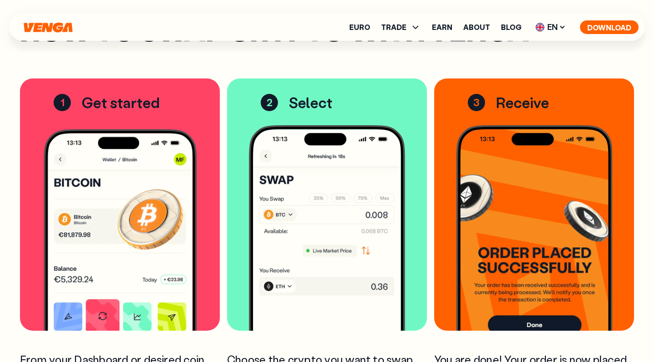 This screenshot has height=362, width=654. Describe the element at coordinates (359, 27) in the screenshot. I see `a: Euro` at that location.